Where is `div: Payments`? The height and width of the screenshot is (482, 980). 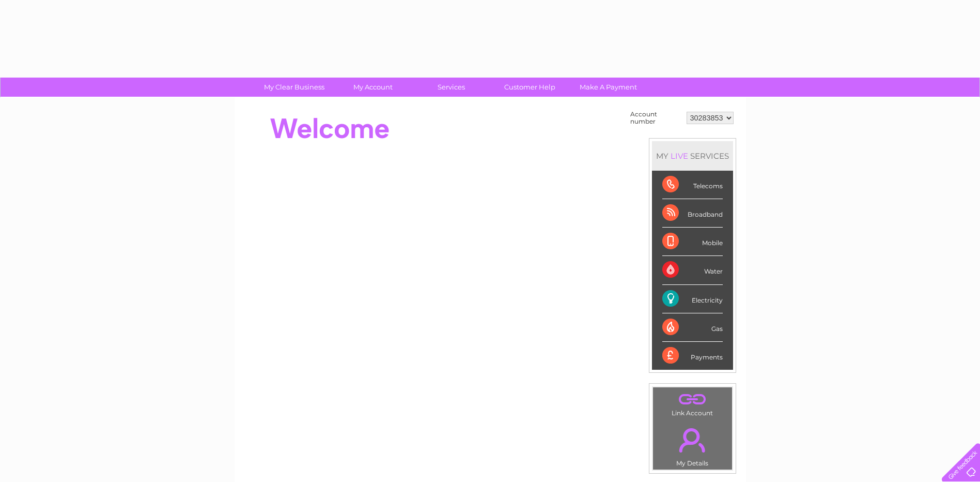 div: Payments is located at coordinates (692, 356).